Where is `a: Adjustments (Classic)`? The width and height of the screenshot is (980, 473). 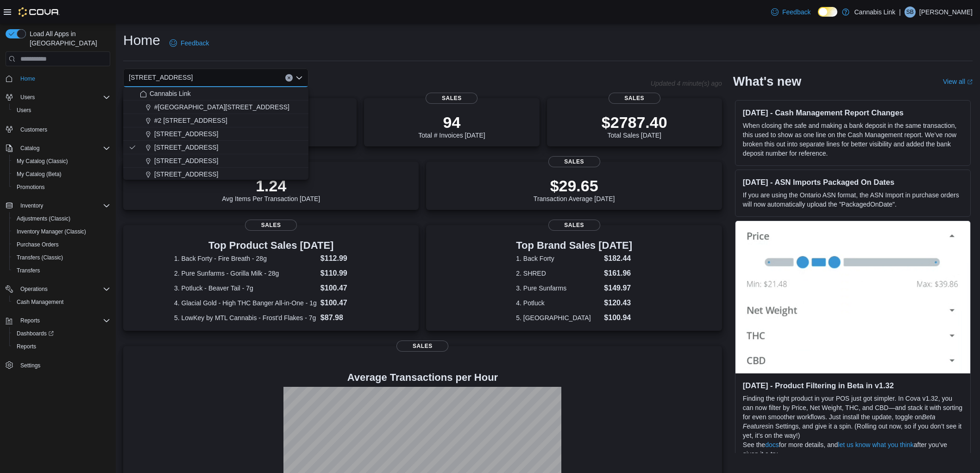
a: Adjustments (Classic) is located at coordinates (43, 218).